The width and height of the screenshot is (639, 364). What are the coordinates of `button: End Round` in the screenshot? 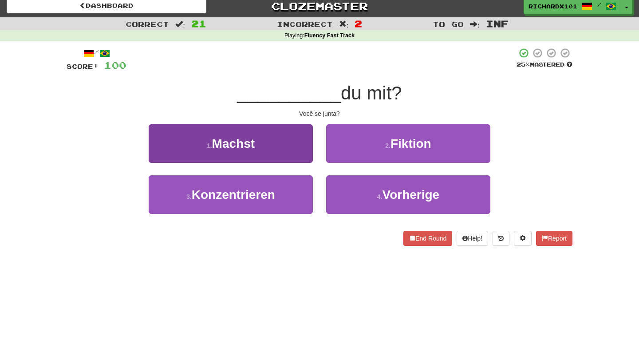 It's located at (428, 238).